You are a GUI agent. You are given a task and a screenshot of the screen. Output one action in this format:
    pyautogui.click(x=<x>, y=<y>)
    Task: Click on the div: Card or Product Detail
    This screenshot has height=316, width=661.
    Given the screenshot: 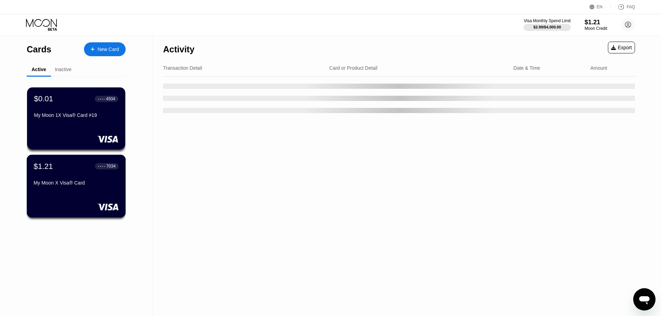 What is the action you would take?
    pyautogui.click(x=353, y=68)
    